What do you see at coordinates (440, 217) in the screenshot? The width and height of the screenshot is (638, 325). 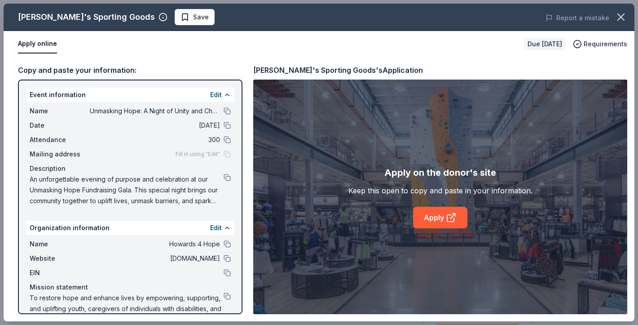 I see `a: Apply` at bounding box center [440, 217].